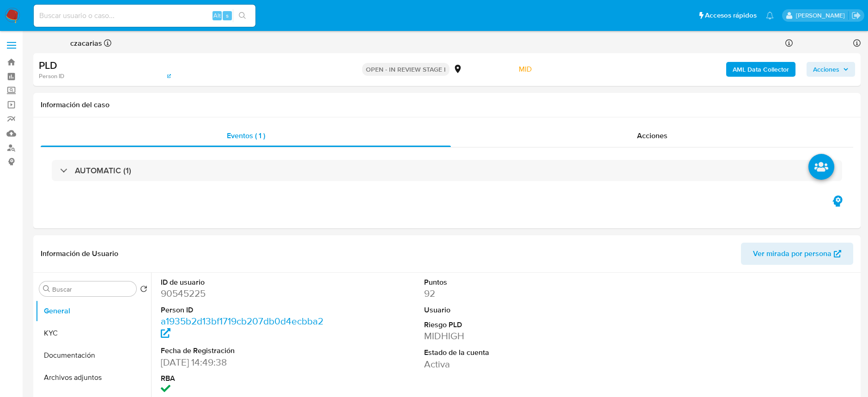 The image size is (868, 397). Describe the element at coordinates (507, 293) in the screenshot. I see `dd: 92` at that location.